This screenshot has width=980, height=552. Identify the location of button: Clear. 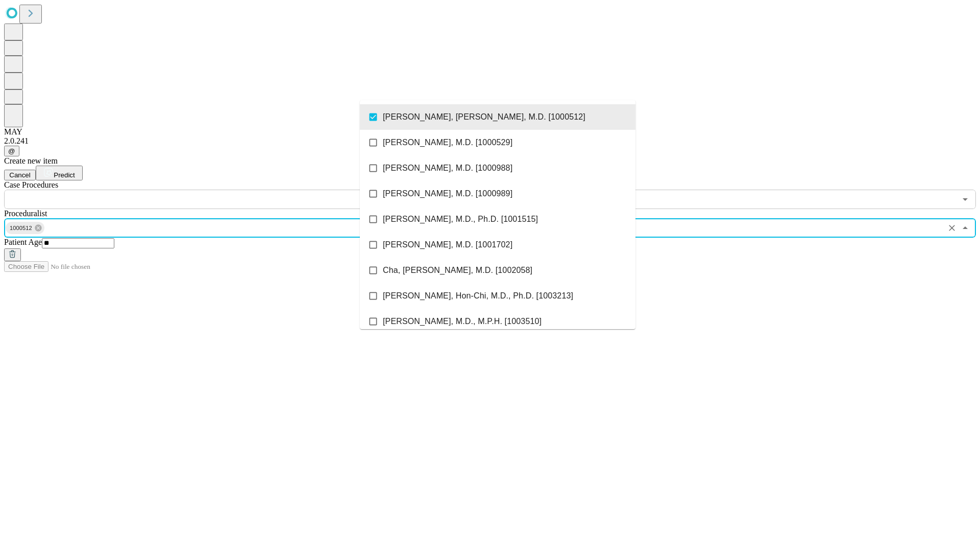
(953, 228).